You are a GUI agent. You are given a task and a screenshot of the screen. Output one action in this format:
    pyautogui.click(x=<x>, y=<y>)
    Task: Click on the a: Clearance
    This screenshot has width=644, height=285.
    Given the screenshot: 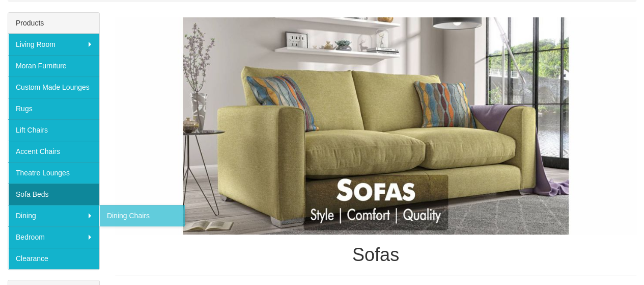 What is the action you would take?
    pyautogui.click(x=53, y=258)
    